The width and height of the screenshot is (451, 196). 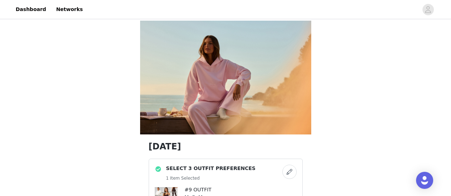 I want to click on img: campaign image, so click(x=225, y=78).